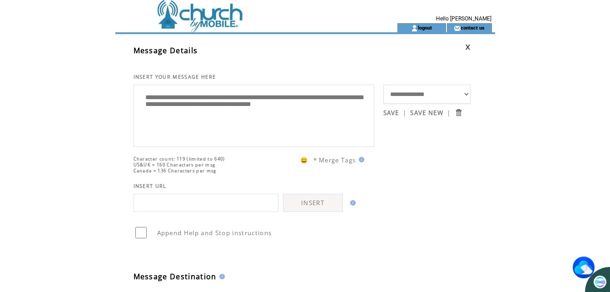  I want to click on span: * Merge Tags, so click(335, 160).